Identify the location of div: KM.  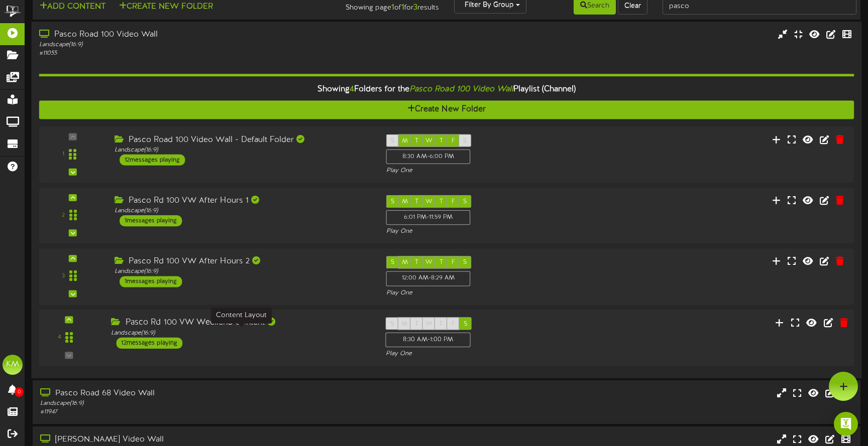
(13, 365).